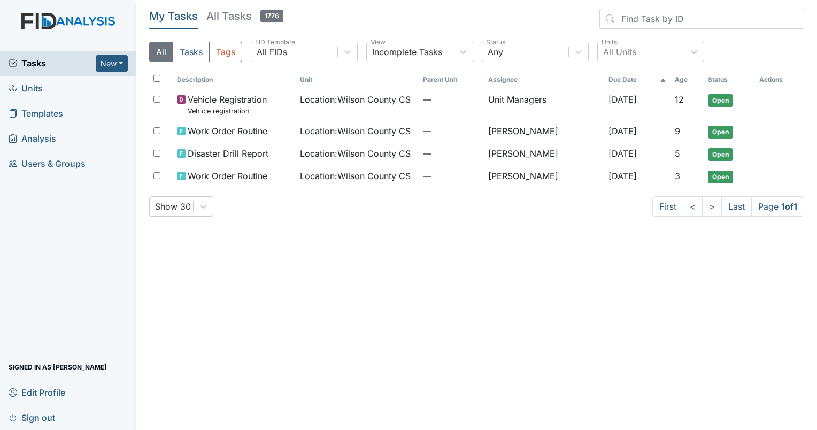 The width and height of the screenshot is (817, 430). What do you see at coordinates (173, 16) in the screenshot?
I see `h5: My Tasks` at bounding box center [173, 16].